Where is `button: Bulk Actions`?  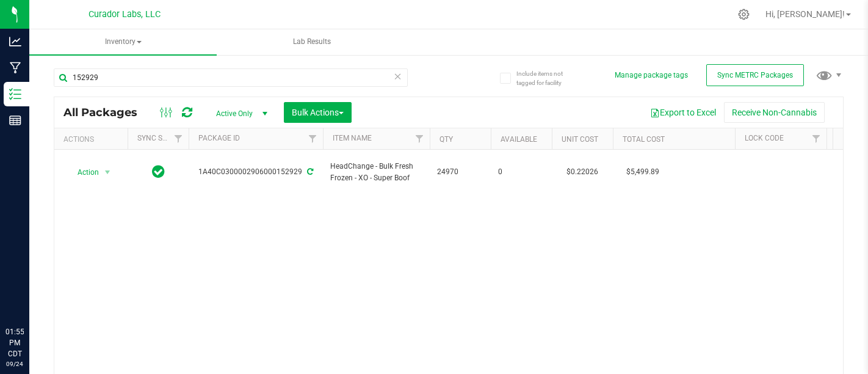
button: Bulk Actions is located at coordinates (318, 112).